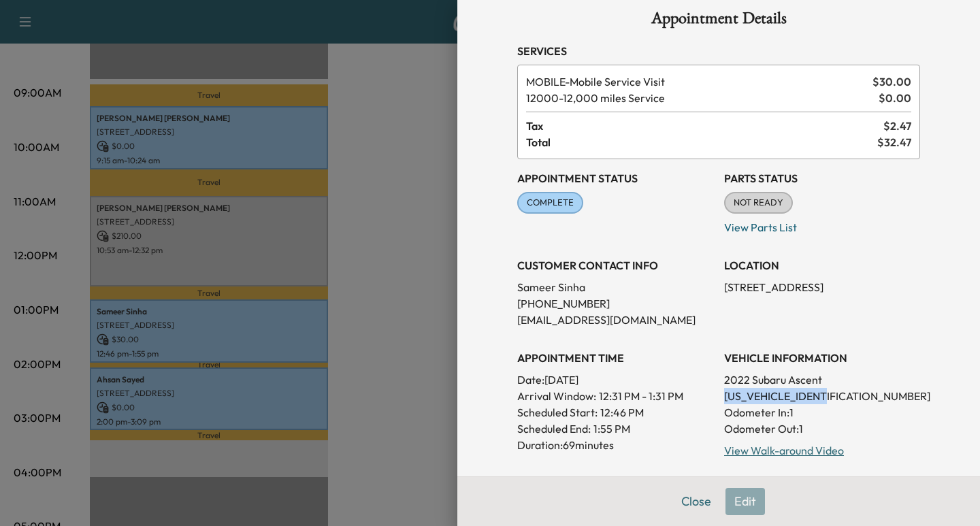 The image size is (980, 526). What do you see at coordinates (822, 225) in the screenshot?
I see `p: View Parts List` at bounding box center [822, 225].